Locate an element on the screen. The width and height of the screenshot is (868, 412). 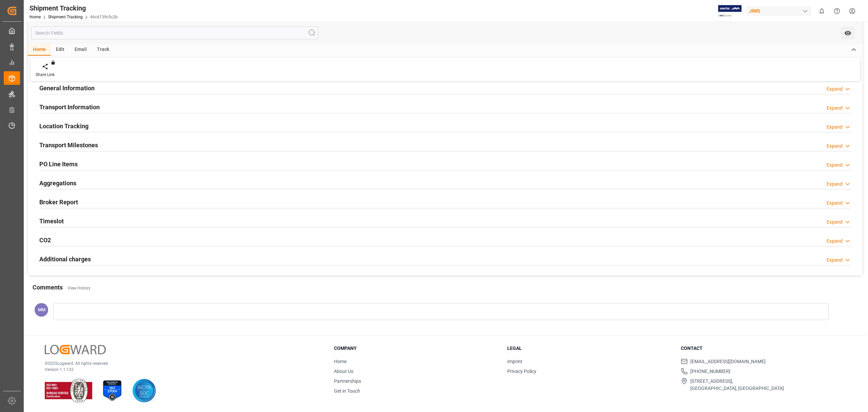
img: AICPA SOC is located at coordinates (144, 390).